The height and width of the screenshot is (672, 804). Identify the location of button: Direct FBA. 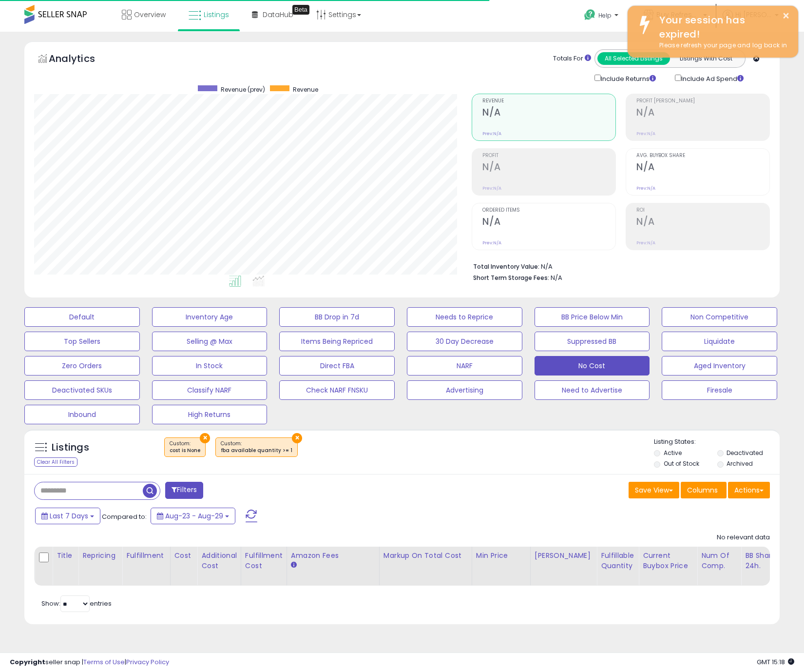
(337, 365).